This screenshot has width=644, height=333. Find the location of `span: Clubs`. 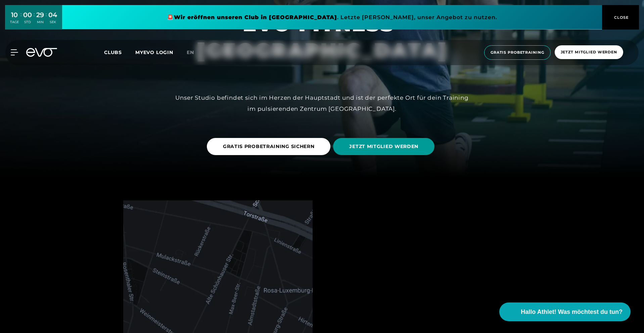

span: Clubs is located at coordinates (113, 52).